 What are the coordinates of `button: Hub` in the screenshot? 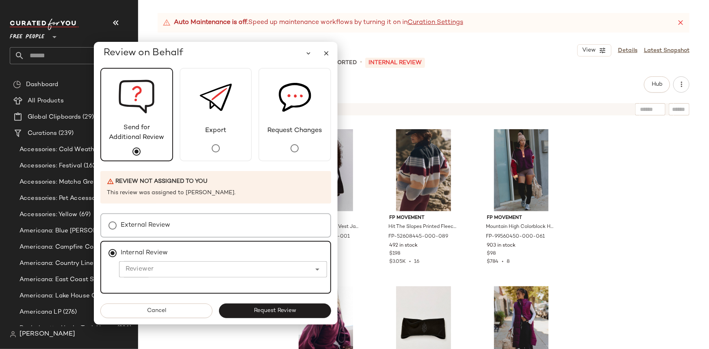 It's located at (657, 85).